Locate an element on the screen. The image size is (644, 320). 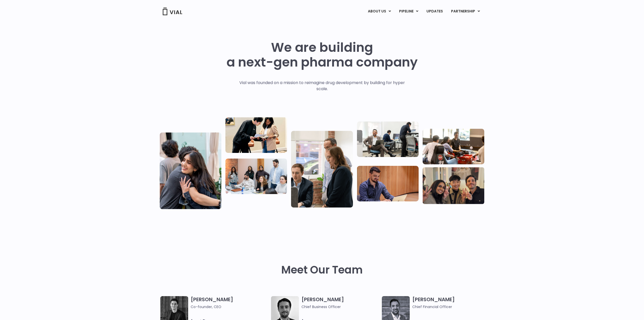
a: ABOUT USMenu Toggle is located at coordinates (379, 11).